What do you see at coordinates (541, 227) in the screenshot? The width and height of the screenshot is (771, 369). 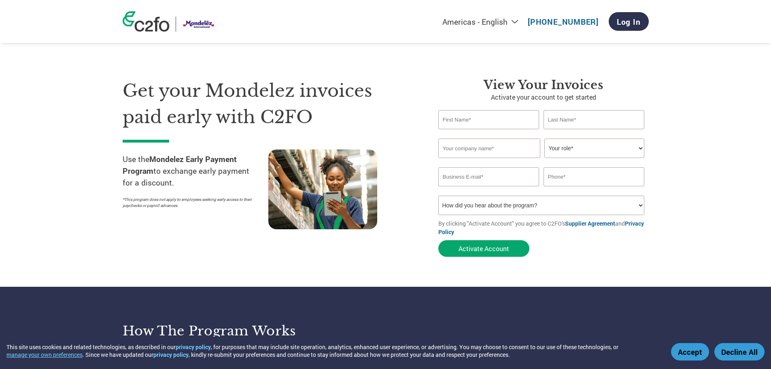 I see `a: Privacy Policy` at bounding box center [541, 227].